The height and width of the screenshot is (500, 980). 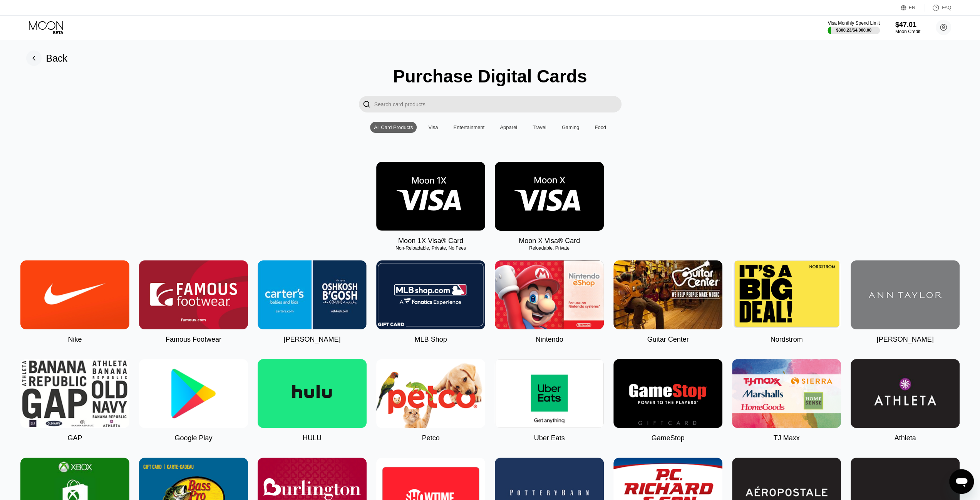 I want to click on div: Purchase Digital Cards, so click(x=490, y=76).